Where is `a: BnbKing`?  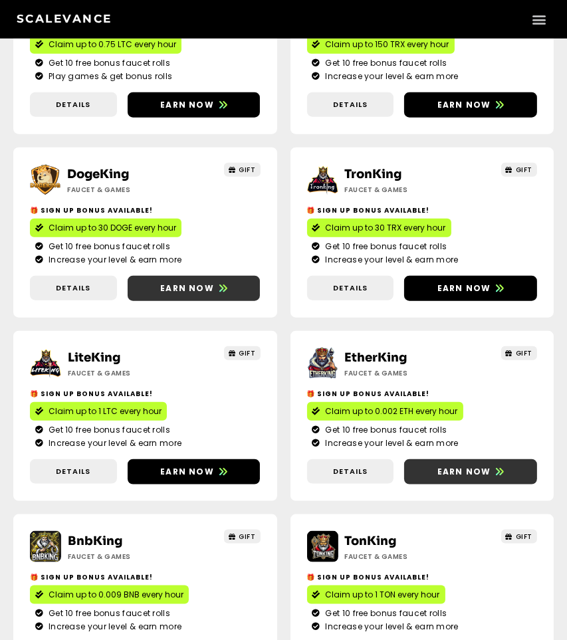
a: BnbKing is located at coordinates (95, 541).